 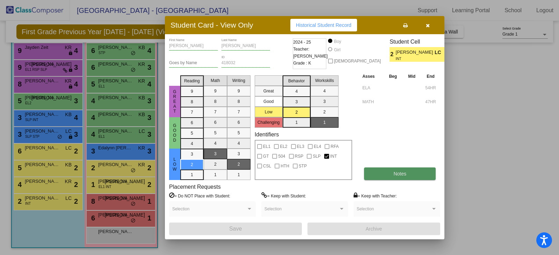 What do you see at coordinates (420, 42) in the screenshot?
I see `h3: Student Cell` at bounding box center [420, 42].